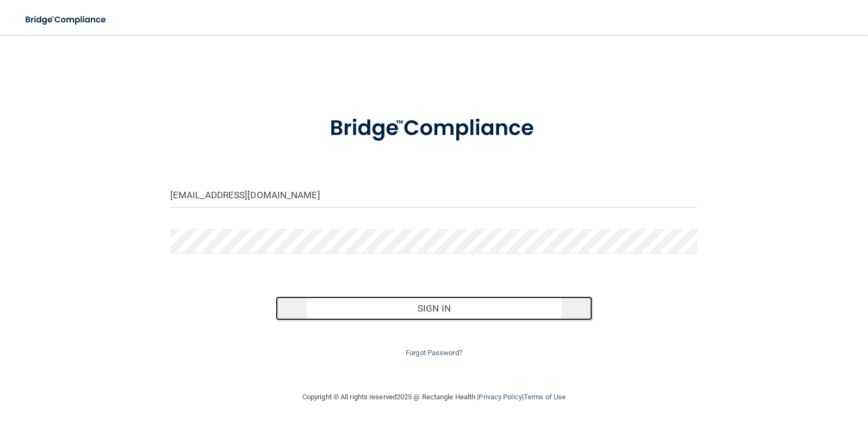 Image resolution: width=868 pixels, height=426 pixels. What do you see at coordinates (500, 396) in the screenshot?
I see `a: Privacy Policy` at bounding box center [500, 396].